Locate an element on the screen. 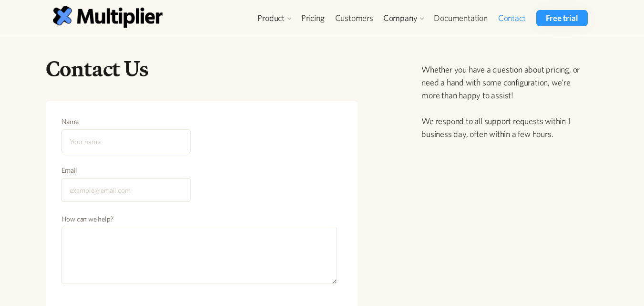  a: Free trial is located at coordinates (561, 18).